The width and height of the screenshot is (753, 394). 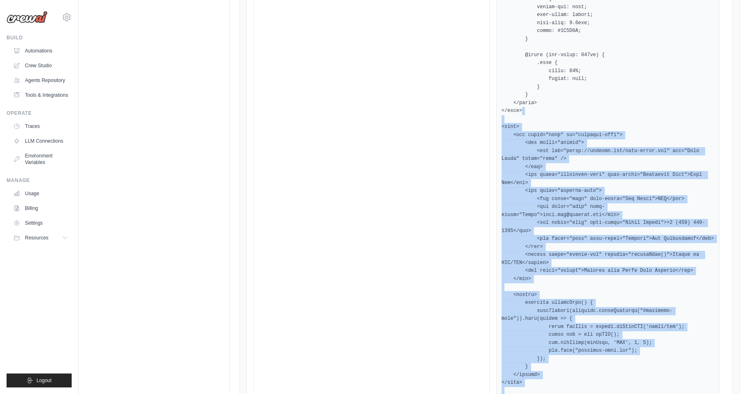 What do you see at coordinates (41, 51) in the screenshot?
I see `a: Automations` at bounding box center [41, 51].